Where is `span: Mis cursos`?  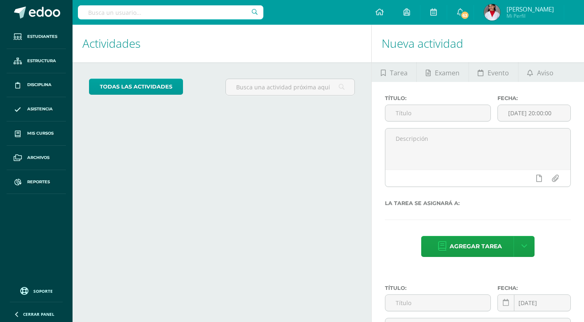
span: Mis cursos is located at coordinates (40, 133).